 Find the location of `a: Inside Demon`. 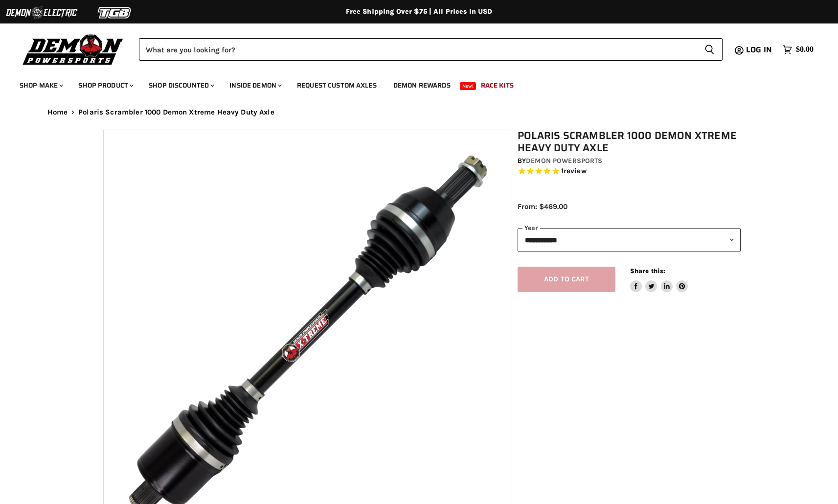

a: Inside Demon is located at coordinates (255, 85).